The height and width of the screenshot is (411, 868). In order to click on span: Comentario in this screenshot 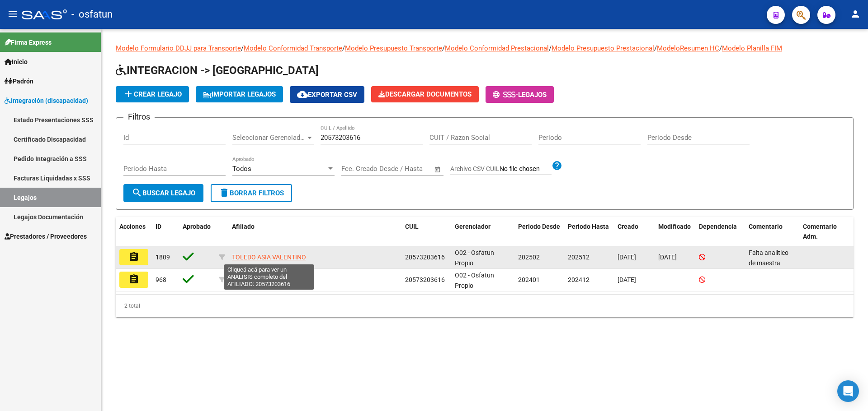, I will do `click(765, 227)`.